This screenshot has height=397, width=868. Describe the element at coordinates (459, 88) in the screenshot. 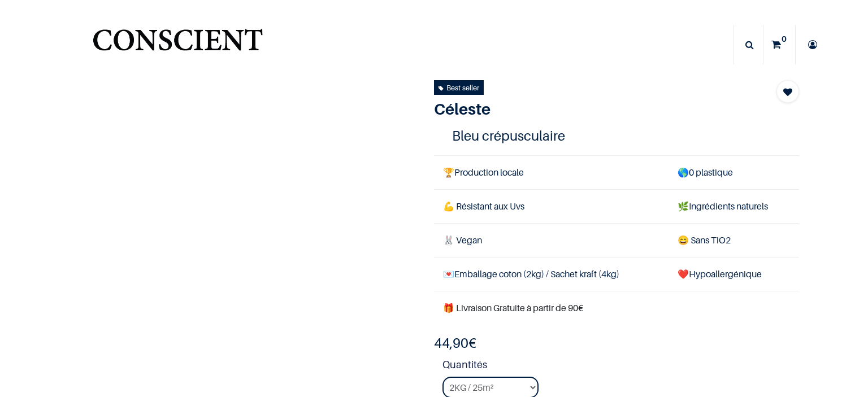

I see `div: Best seller` at that location.